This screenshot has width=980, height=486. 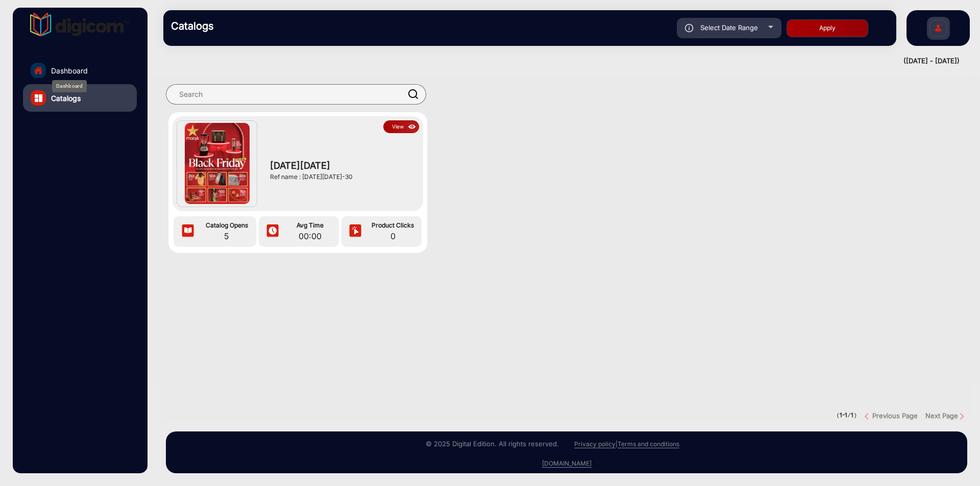 What do you see at coordinates (38, 71) in the screenshot?
I see `img: home` at bounding box center [38, 71].